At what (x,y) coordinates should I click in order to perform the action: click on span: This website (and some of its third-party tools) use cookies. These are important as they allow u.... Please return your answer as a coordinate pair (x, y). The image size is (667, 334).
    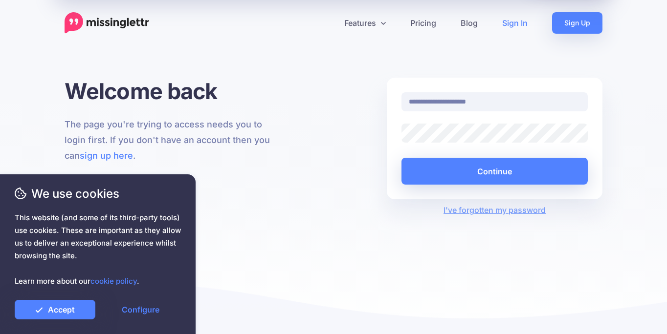
    Looking at the image, I should click on (98, 250).